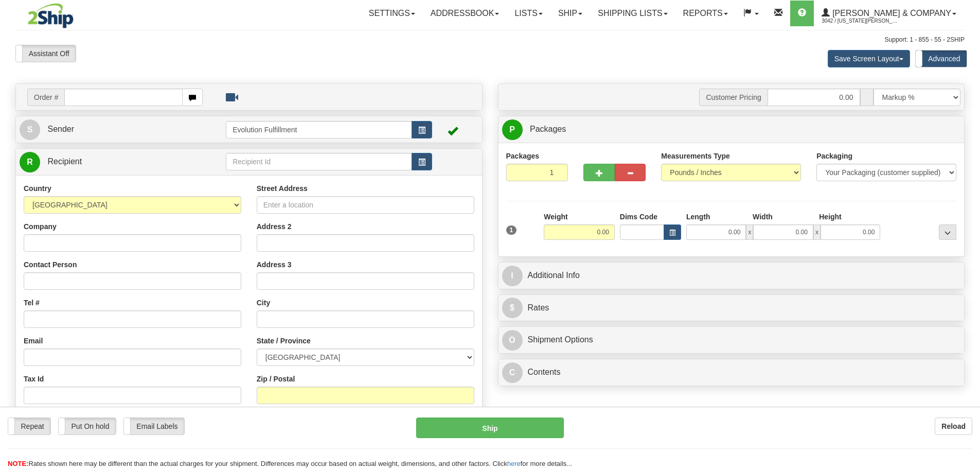  Describe the element at coordinates (732, 129) in the screenshot. I see `a: P Packages` at that location.